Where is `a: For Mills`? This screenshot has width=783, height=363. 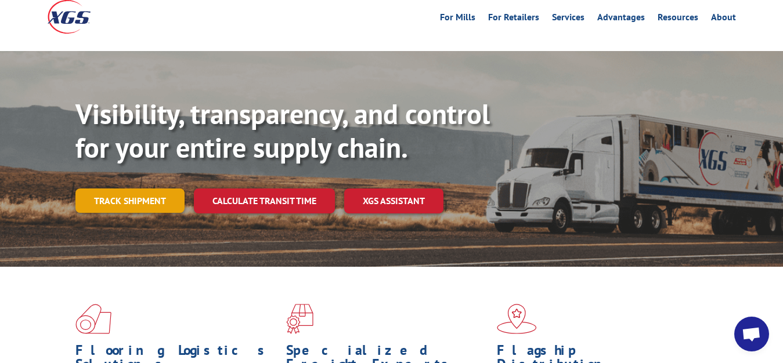
a: For Mills is located at coordinates (457, 19).